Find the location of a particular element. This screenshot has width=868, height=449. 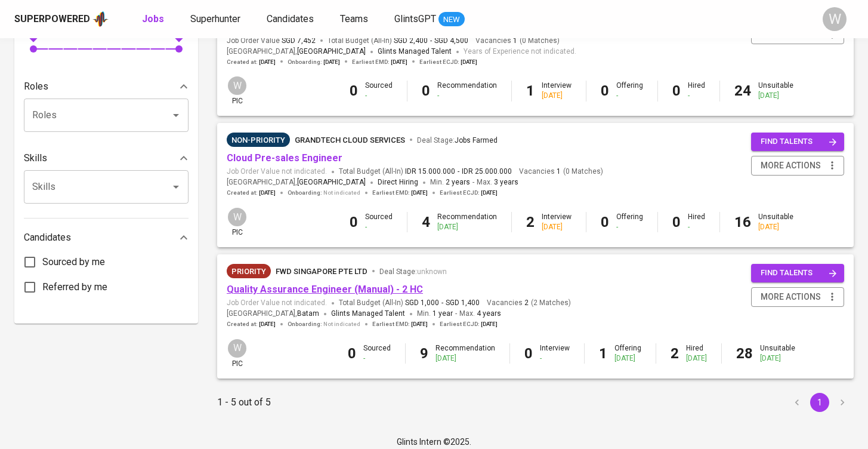

span: Sourced by me is located at coordinates (74, 262).